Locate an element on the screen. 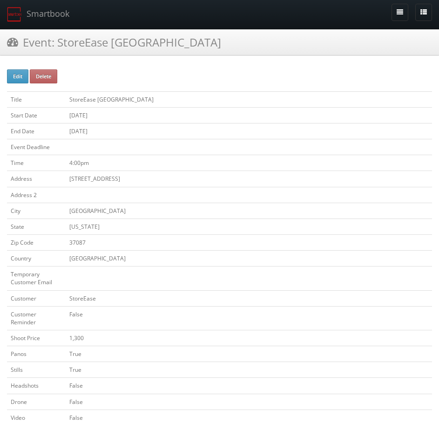 The width and height of the screenshot is (439, 424). td: Customer is located at coordinates (36, 298).